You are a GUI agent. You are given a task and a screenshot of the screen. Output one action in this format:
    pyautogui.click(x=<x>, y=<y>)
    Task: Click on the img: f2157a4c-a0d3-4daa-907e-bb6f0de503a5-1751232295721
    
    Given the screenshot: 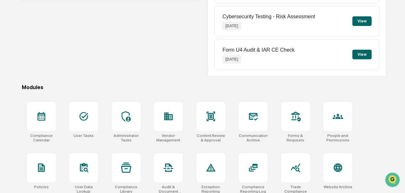 What is the action you would take?
    pyautogui.click(x=8, y=8)
    